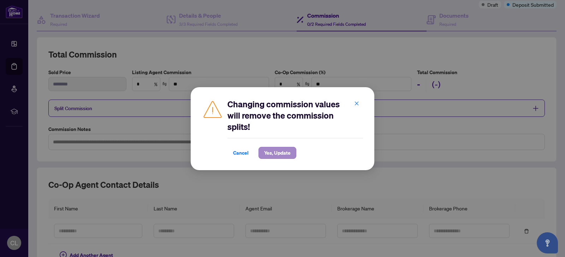 The width and height of the screenshot is (565, 257). What do you see at coordinates (277, 153) in the screenshot?
I see `span: Yes, Update` at bounding box center [277, 153].